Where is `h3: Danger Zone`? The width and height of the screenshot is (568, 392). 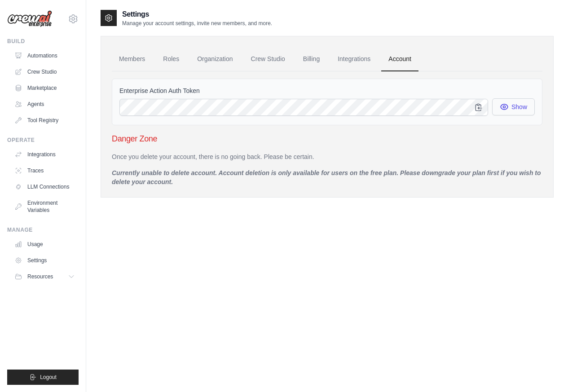
h3: Danger Zone is located at coordinates (327, 139).